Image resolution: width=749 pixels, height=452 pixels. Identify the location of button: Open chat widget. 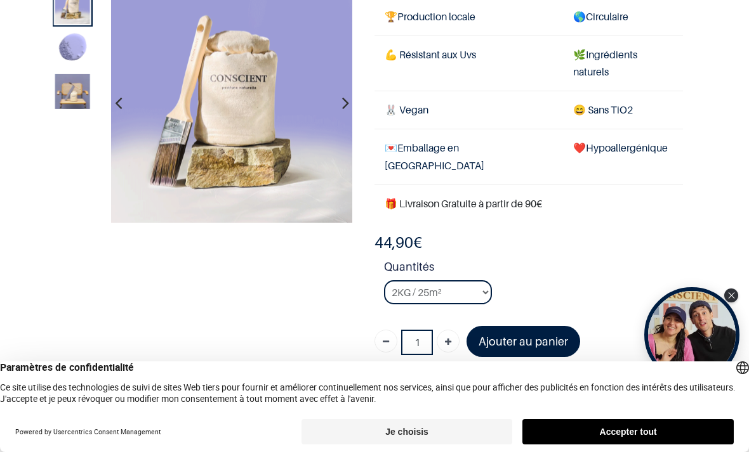
(30, 30).